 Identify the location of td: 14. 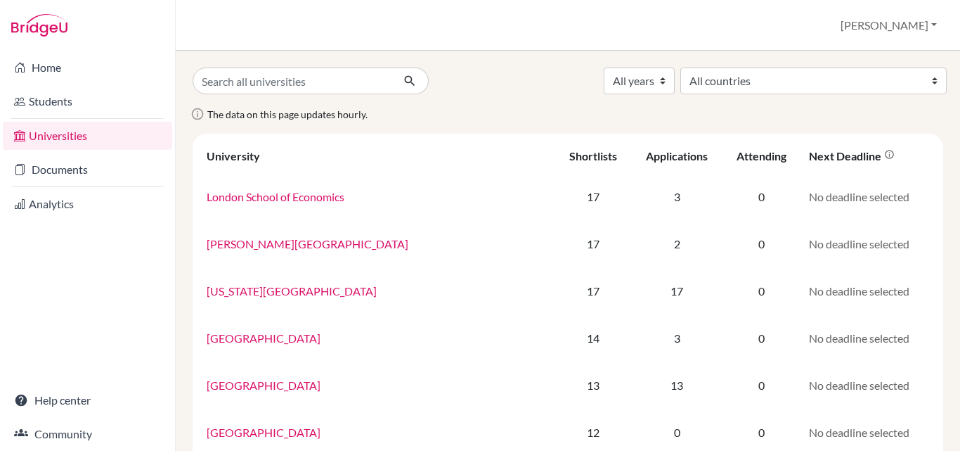
(593, 337).